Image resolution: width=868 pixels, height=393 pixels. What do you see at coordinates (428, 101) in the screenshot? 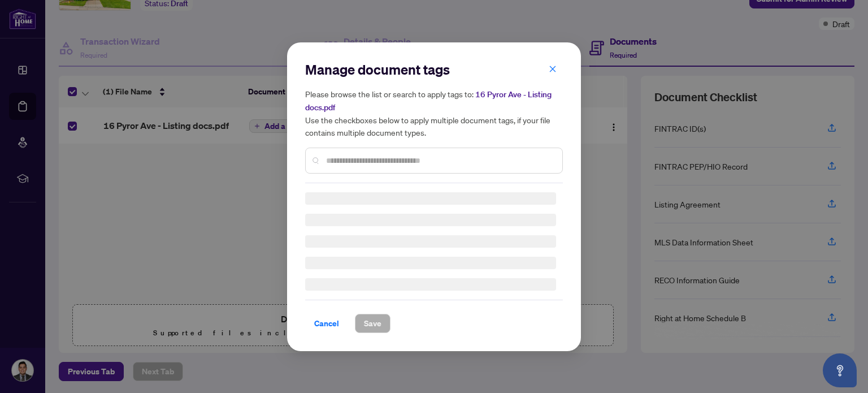
I see `span: 16 Pyror Ave - Listing docs.pdf` at bounding box center [428, 101].